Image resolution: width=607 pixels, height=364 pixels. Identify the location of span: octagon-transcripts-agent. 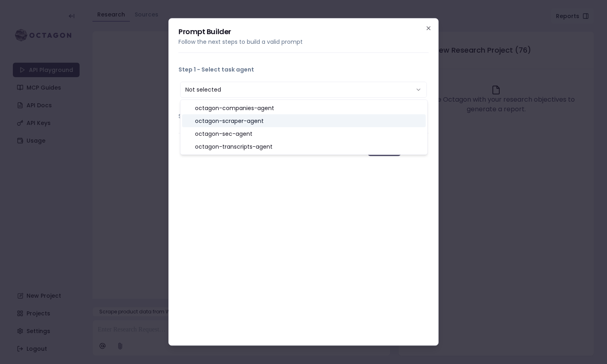
(233, 147).